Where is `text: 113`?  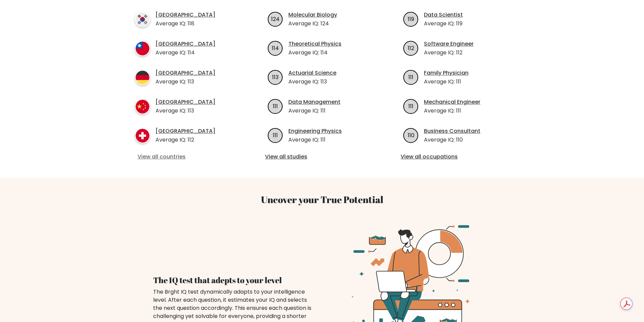 text: 113 is located at coordinates (275, 77).